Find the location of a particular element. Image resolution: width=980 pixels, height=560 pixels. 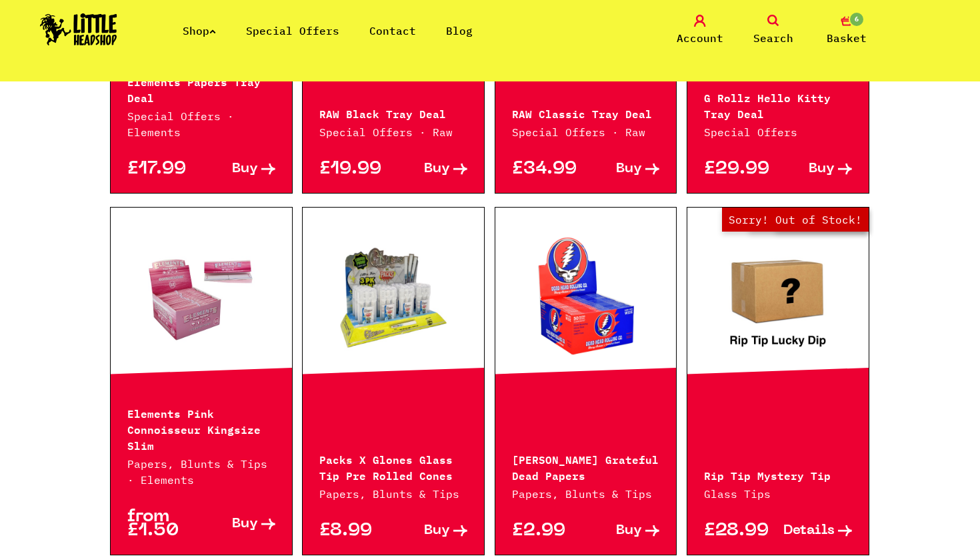

p: Special Offers · Elements is located at coordinates (201, 124).